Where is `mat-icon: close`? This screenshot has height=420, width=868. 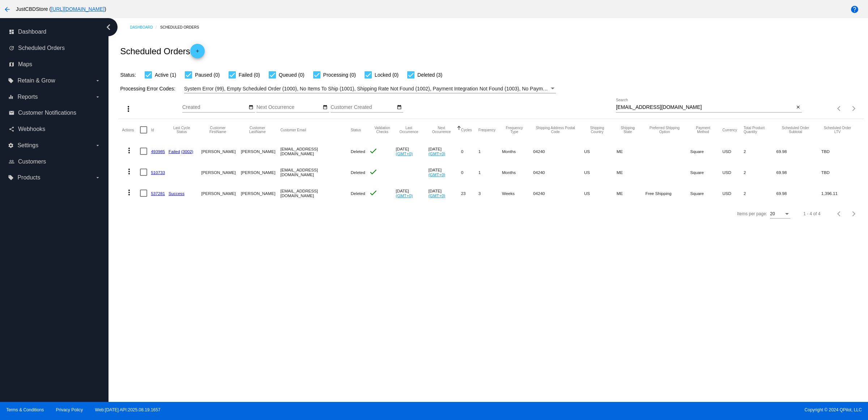
mat-icon: close is located at coordinates (798, 107).